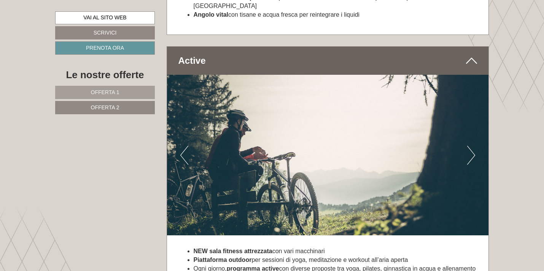 The height and width of the screenshot is (271, 544). I want to click on span: Offerta 2, so click(105, 108).